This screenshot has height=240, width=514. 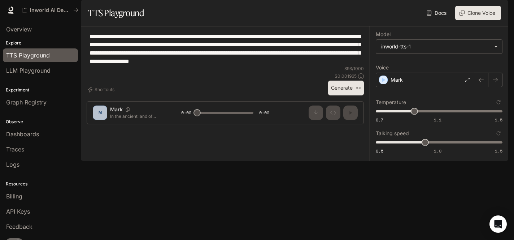 I want to click on p: Mark, so click(x=397, y=80).